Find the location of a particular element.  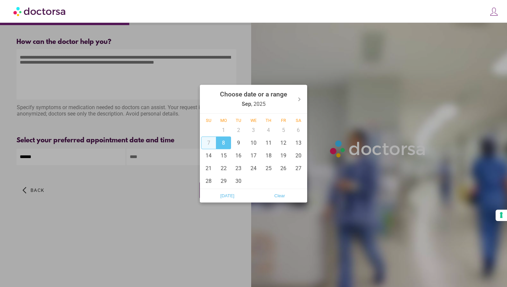

div: Su is located at coordinates (209, 120).